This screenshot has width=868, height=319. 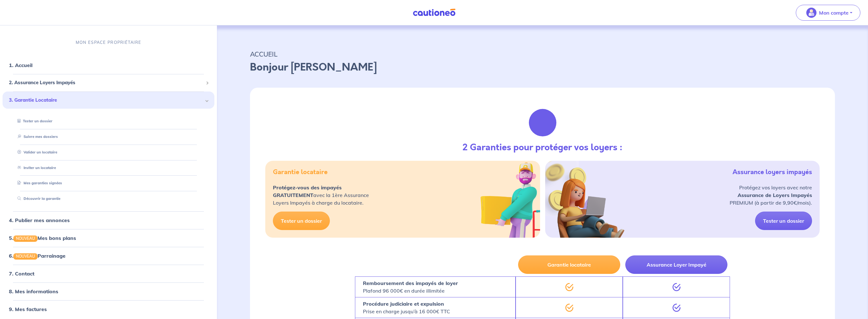 What do you see at coordinates (109, 100) in the screenshot?
I see `div: 3. Garantie Locataire` at bounding box center [109, 100].